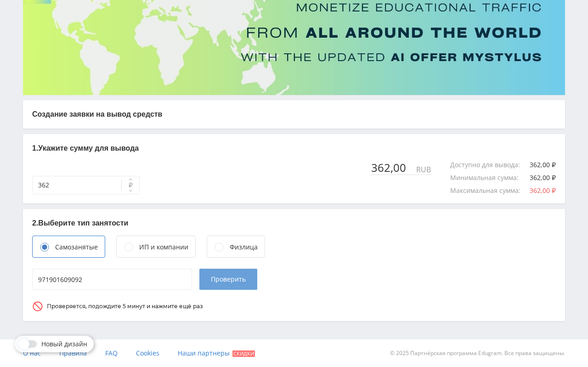  Describe the element at coordinates (148, 353) in the screenshot. I see `a: Cookies` at that location.